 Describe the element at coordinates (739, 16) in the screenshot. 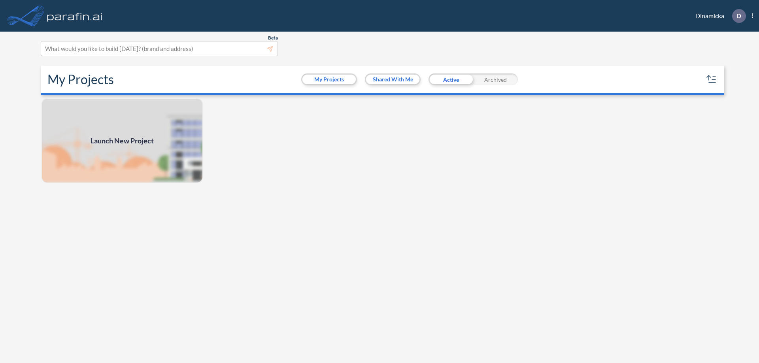

I see `p: D` at that location.